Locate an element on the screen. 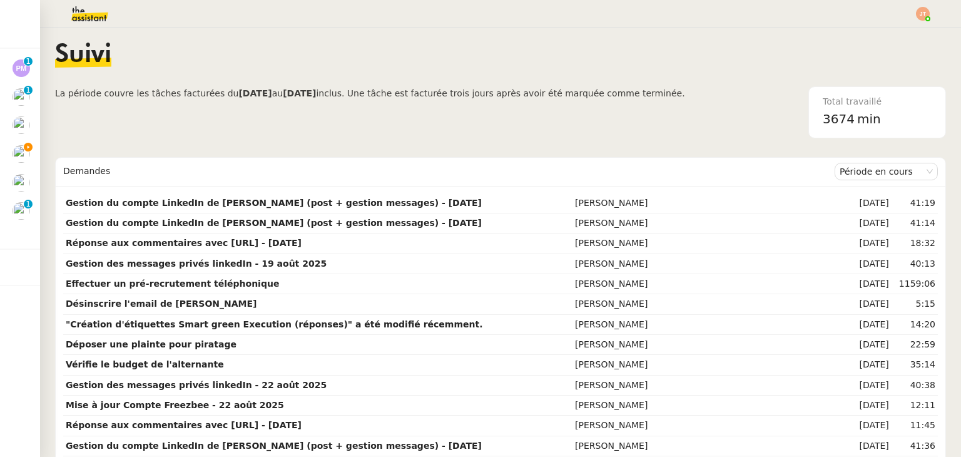  strong: "Création d'étiquettes Smart green Execution (réponses)" a été modifié récemment. is located at coordinates (274, 324).